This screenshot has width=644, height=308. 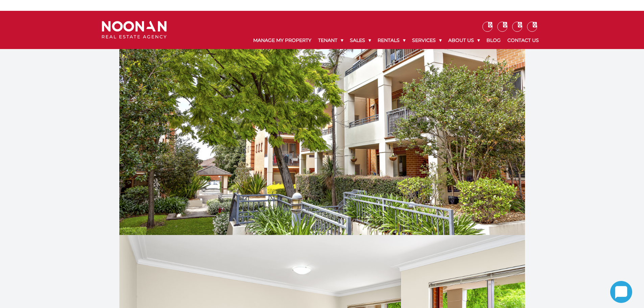 What do you see at coordinates (464, 40) in the screenshot?
I see `a: About Us` at bounding box center [464, 40].